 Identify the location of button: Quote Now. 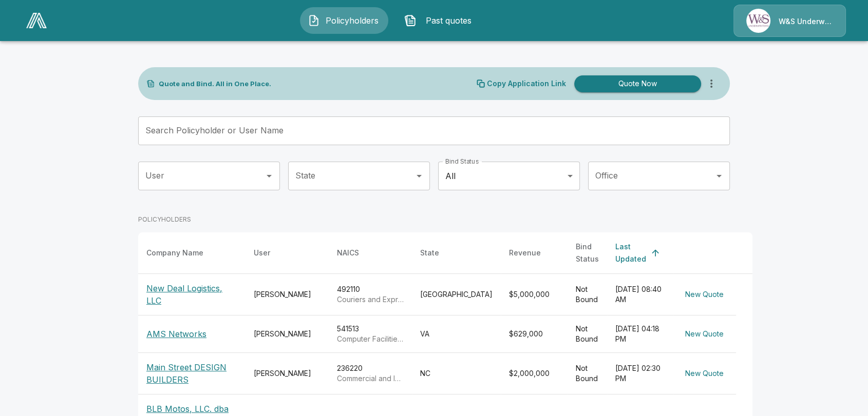
(637, 84).